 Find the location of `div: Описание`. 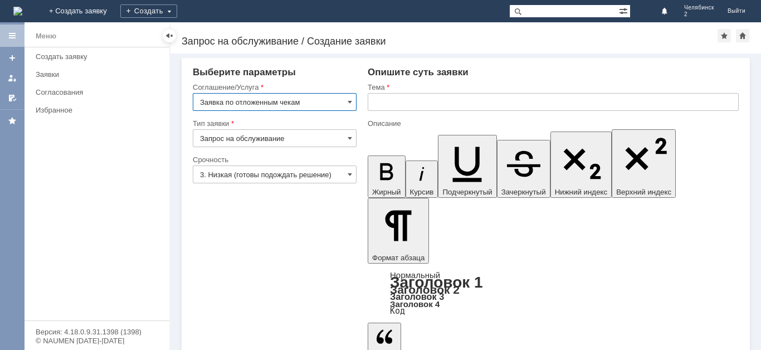

div: Описание is located at coordinates (552, 123).